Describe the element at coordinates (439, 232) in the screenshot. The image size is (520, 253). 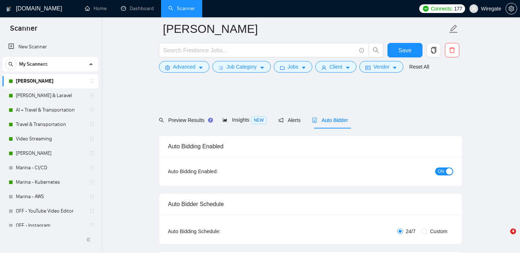
I see `span: Custom` at that location.